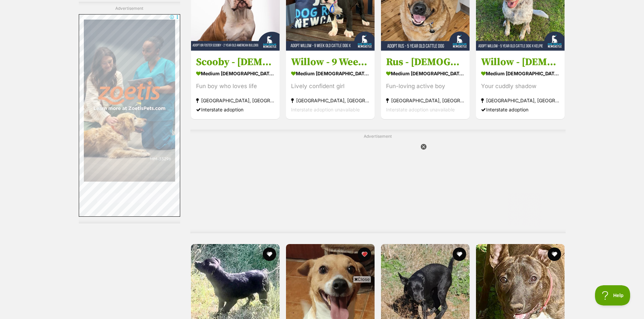 This screenshot has height=319, width=644. What do you see at coordinates (330, 86) in the screenshot?
I see `div: Lively confident girl` at bounding box center [330, 86].